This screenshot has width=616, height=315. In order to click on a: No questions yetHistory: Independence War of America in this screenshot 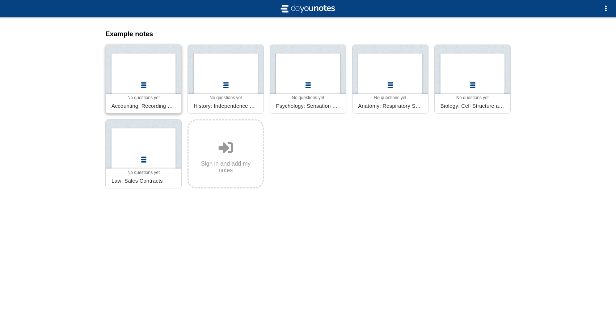, I will do `click(226, 79)`.